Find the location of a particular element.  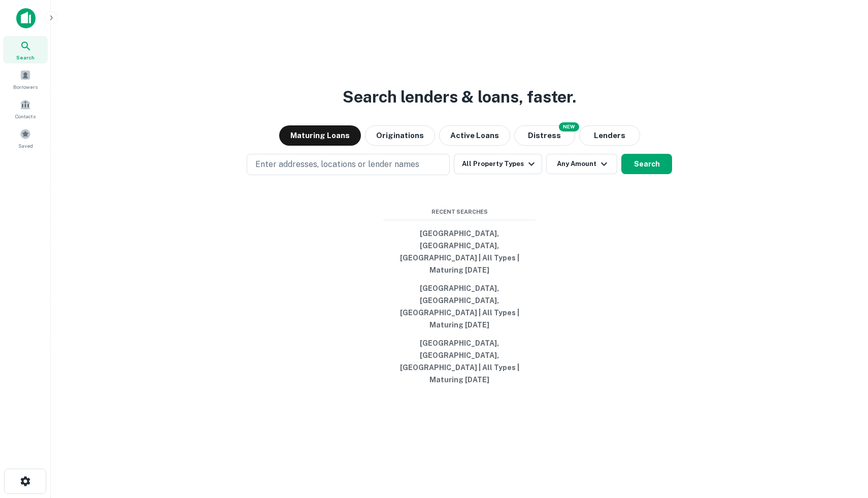

span: Borrowers is located at coordinates (25, 87).